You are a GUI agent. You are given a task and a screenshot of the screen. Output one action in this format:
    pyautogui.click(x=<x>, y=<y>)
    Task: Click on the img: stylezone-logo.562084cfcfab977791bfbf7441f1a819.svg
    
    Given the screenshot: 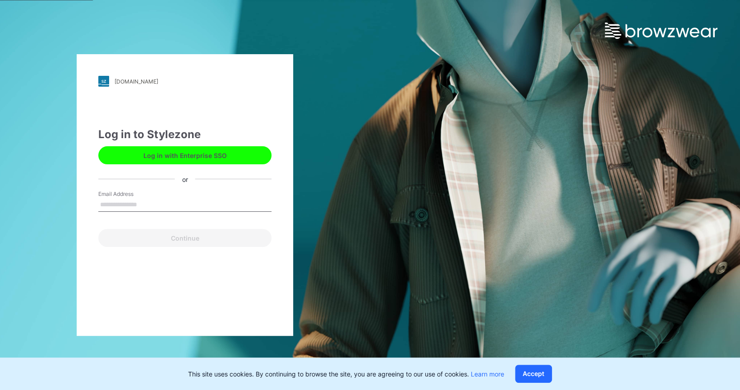 What is the action you would take?
    pyautogui.click(x=104, y=81)
    